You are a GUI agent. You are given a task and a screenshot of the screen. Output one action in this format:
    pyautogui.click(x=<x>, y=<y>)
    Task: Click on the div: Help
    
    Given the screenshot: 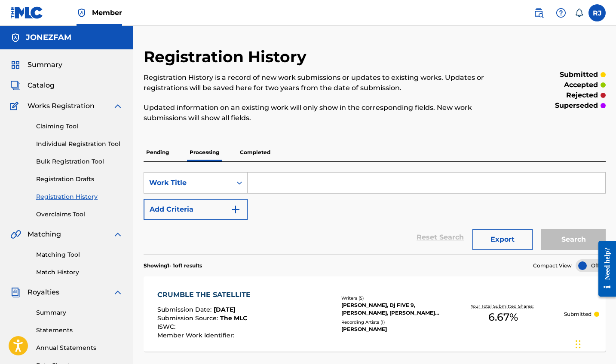 What is the action you would take?
    pyautogui.click(x=561, y=13)
    